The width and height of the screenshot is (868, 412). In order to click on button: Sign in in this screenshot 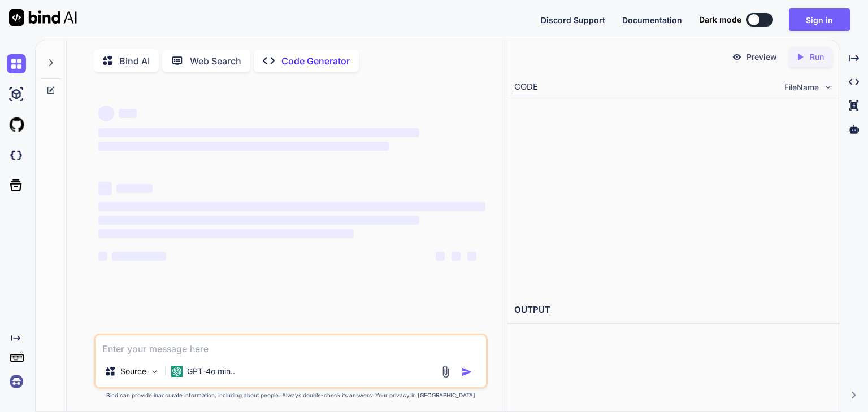, I will do `click(820, 19)`.